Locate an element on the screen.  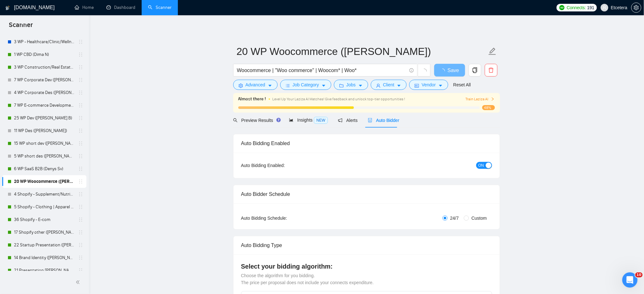
a: 36 Shopify - E-com is located at coordinates (44, 220).